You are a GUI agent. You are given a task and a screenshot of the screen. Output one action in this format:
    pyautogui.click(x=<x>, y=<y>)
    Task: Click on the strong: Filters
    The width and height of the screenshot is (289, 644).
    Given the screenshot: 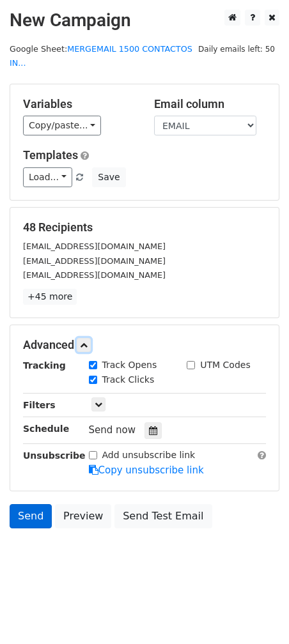 What is the action you would take?
    pyautogui.click(x=39, y=405)
    